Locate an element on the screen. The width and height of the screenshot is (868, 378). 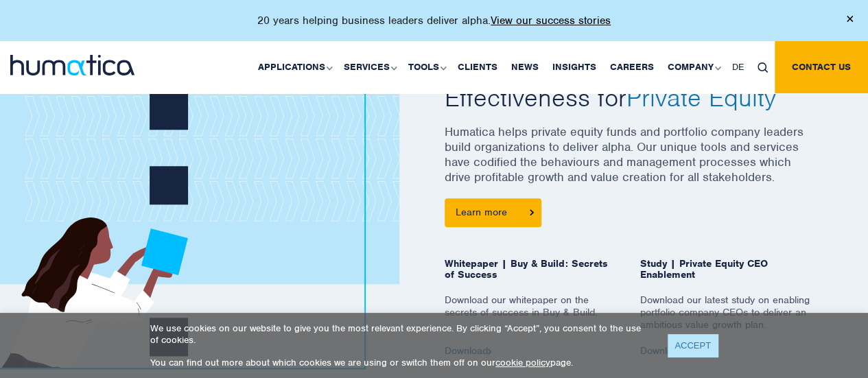
p: 20 years helping business leaders deliver alpha. is located at coordinates (434, 20).